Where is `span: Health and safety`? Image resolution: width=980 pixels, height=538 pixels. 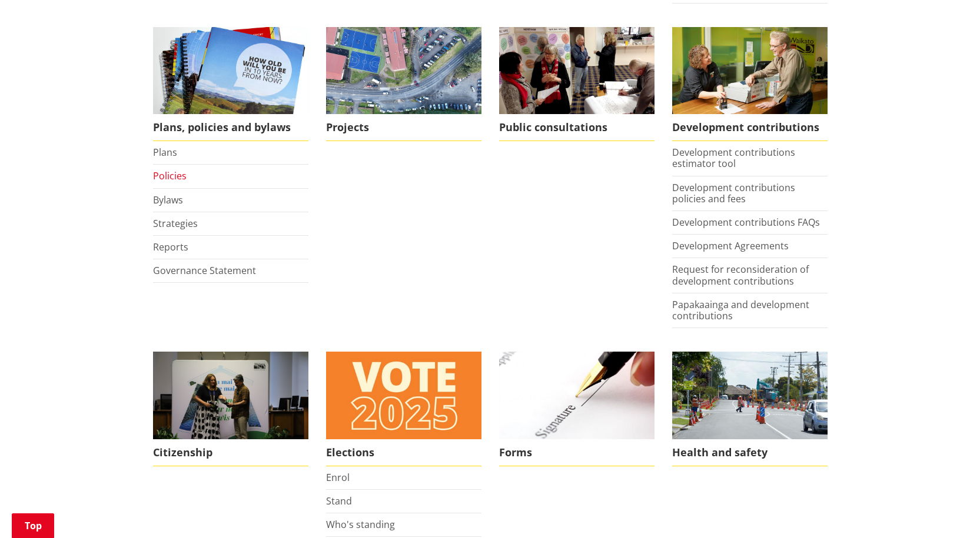 span: Health and safety is located at coordinates (749, 453).